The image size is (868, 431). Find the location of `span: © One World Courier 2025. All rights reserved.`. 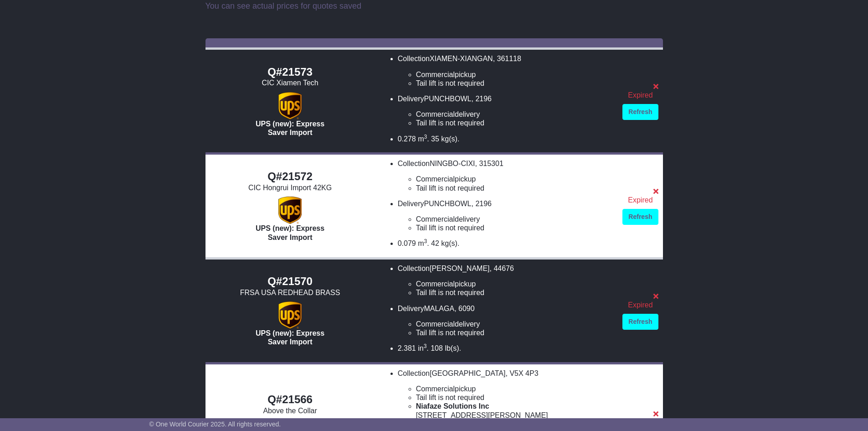

span: © One World Courier 2025. All rights reserved. is located at coordinates (215, 424).